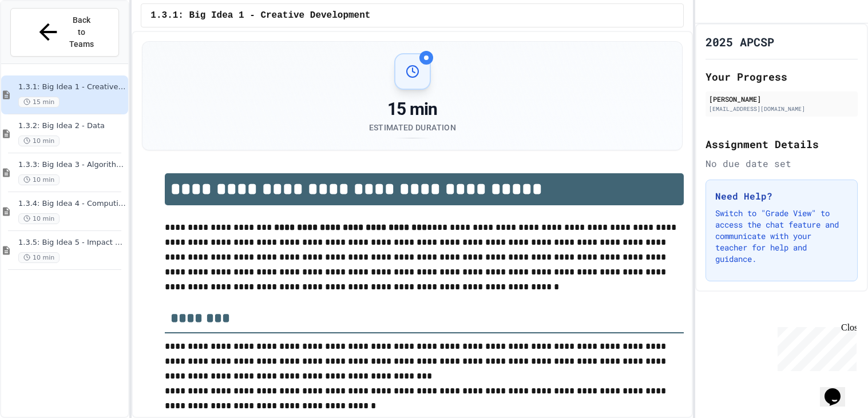 This screenshot has width=868, height=418. Describe the element at coordinates (782, 164) in the screenshot. I see `div: No due date set` at that location.